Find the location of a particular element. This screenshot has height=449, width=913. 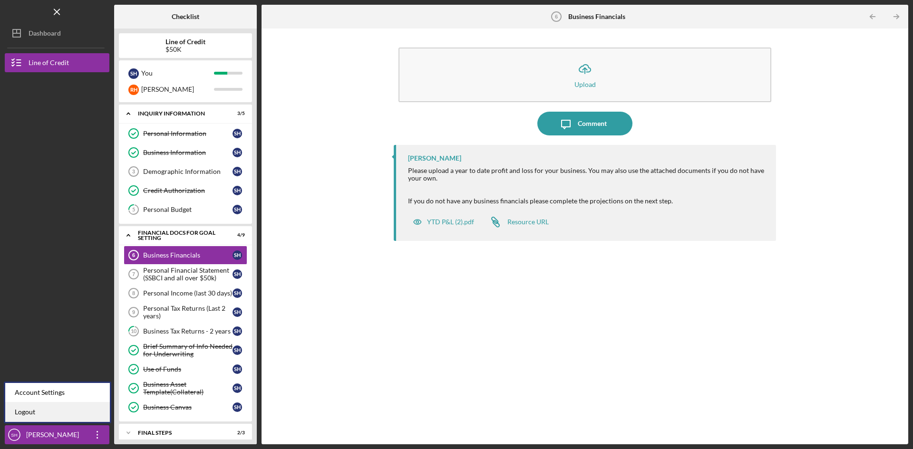

tspan: 8 is located at coordinates (134, 293).